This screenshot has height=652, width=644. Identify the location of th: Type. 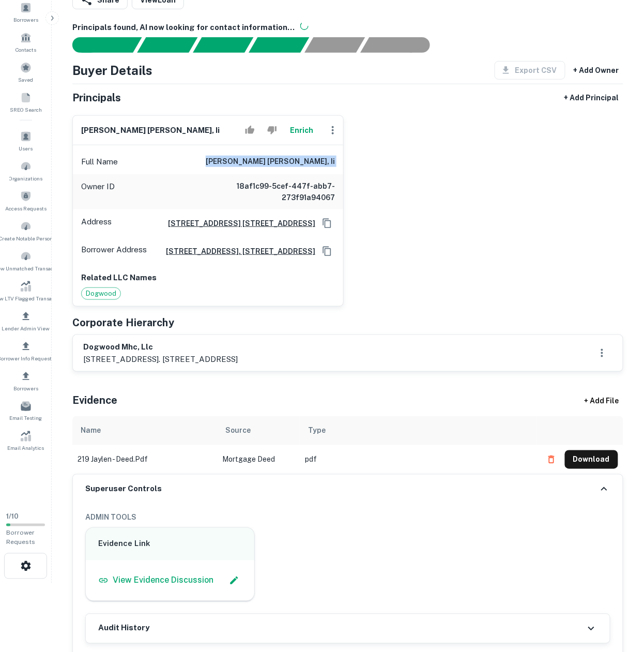
(419, 431).